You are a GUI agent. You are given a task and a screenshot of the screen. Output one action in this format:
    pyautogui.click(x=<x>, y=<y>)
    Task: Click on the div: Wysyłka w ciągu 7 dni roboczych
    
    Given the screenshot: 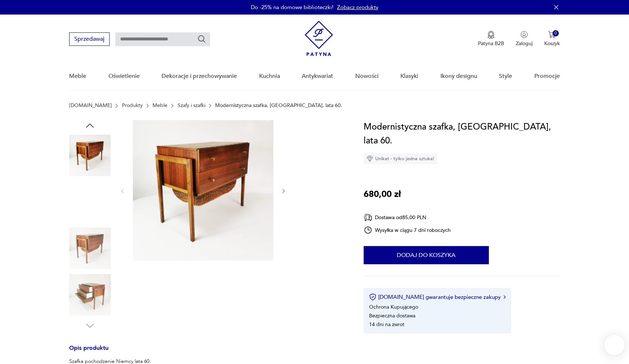 What is the action you would take?
    pyautogui.click(x=408, y=230)
    